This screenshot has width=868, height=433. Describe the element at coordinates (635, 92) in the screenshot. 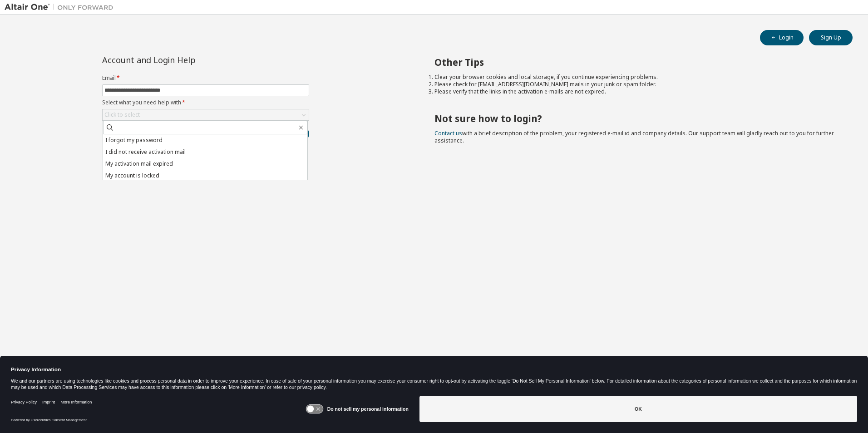

I see `li: Please verify that the links in the activation e-mails are not expired.` at that location.